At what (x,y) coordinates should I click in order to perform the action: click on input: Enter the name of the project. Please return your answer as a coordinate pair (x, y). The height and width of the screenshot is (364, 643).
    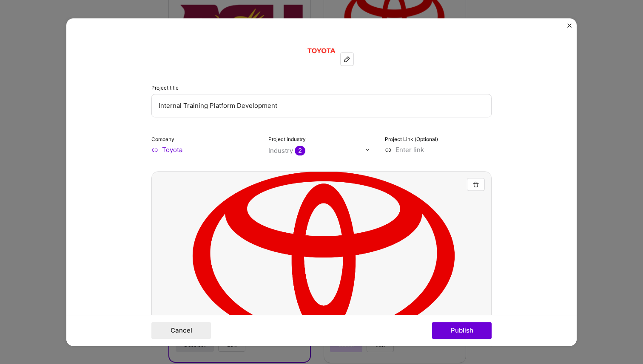
    Looking at the image, I should click on (321, 105).